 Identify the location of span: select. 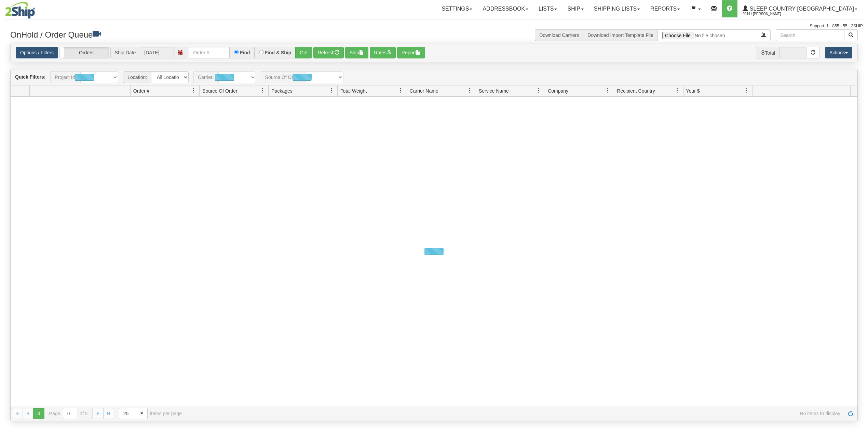
(142, 414).